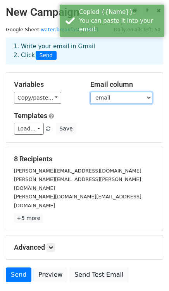 The image size is (169, 291). Describe the element at coordinates (84, 248) in the screenshot. I see `h5: Advanced` at that location.